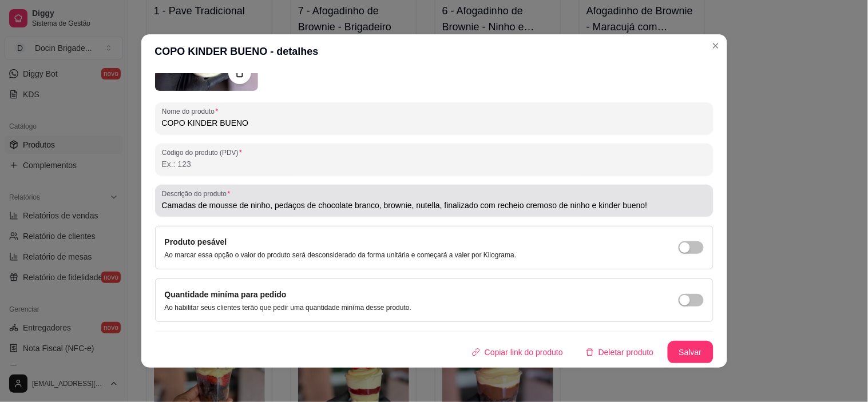 The height and width of the screenshot is (402, 868). I want to click on button: deleteDeletar produto, so click(620, 352).